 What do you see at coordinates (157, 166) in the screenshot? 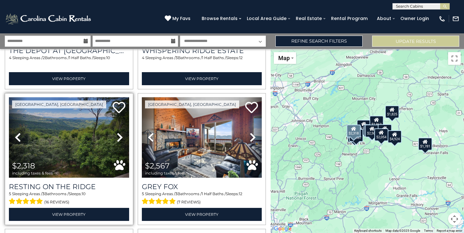
I see `span: $2,567` at bounding box center [157, 166].